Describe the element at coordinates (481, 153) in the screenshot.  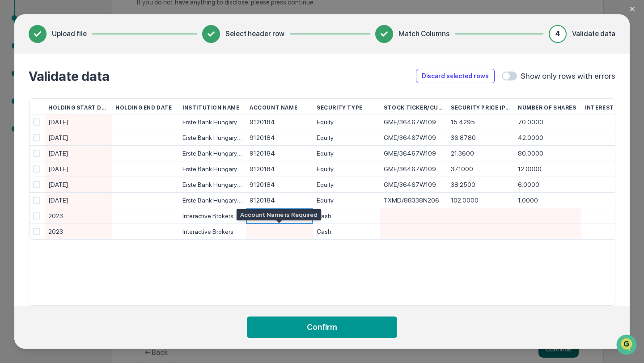
I see `div: 21.3600` at that location.